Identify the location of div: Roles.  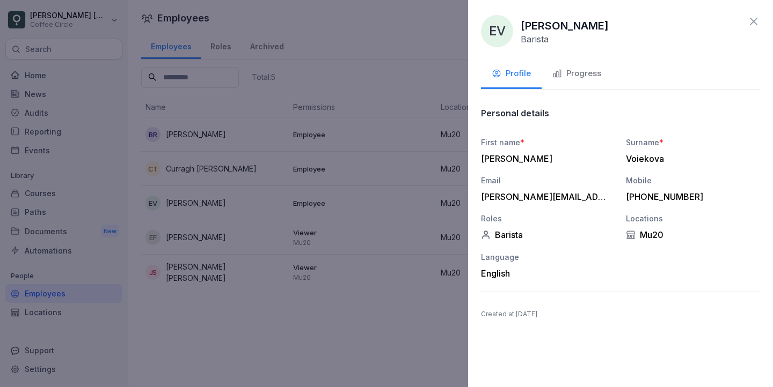
(548, 218).